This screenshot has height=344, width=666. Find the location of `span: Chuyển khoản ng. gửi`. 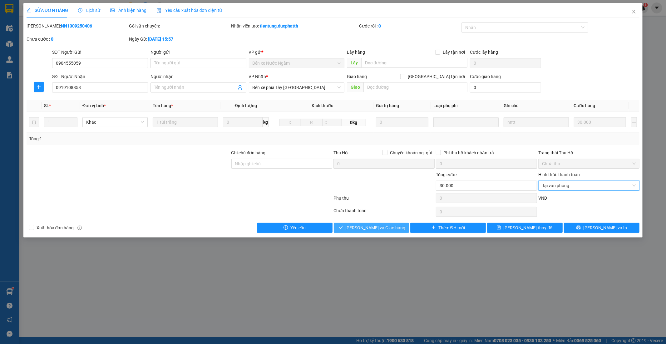

span: Chuyển khoản ng. gửi is located at coordinates (411, 153).